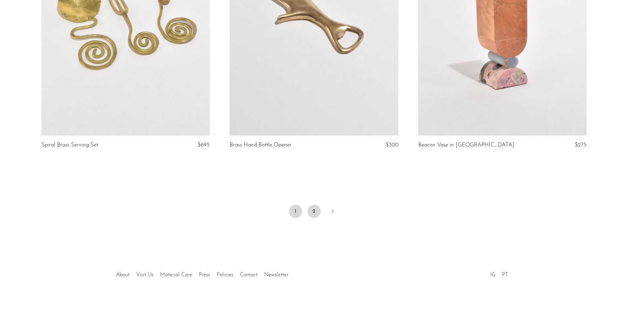  I want to click on a: 2, so click(314, 211).